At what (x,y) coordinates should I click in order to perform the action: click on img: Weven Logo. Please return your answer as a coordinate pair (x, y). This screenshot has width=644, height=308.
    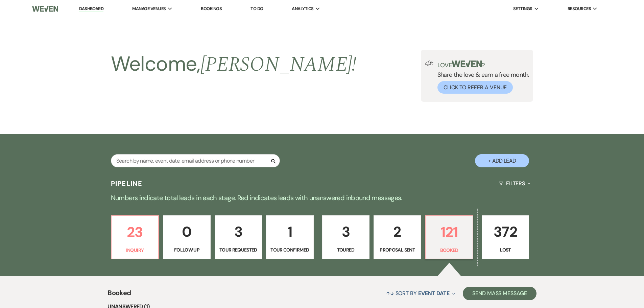
    Looking at the image, I should click on (45, 9).